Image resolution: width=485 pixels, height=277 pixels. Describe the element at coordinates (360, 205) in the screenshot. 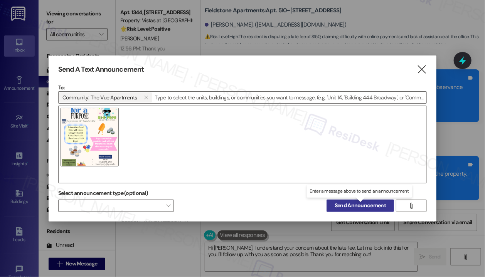

I see `span: Send Announcement` at that location.